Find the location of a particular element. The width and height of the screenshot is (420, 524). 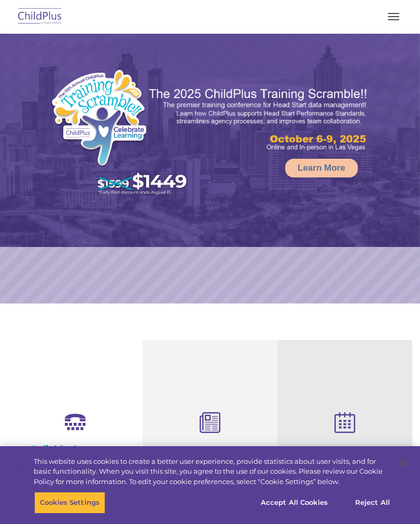

button: Accept All Cookies is located at coordinates (294, 503).